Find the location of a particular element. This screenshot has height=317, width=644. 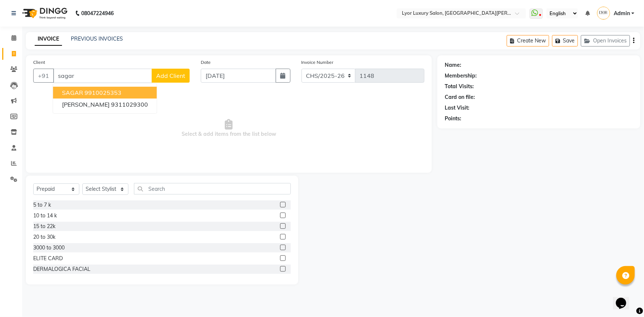

span: Admin is located at coordinates (622, 13).